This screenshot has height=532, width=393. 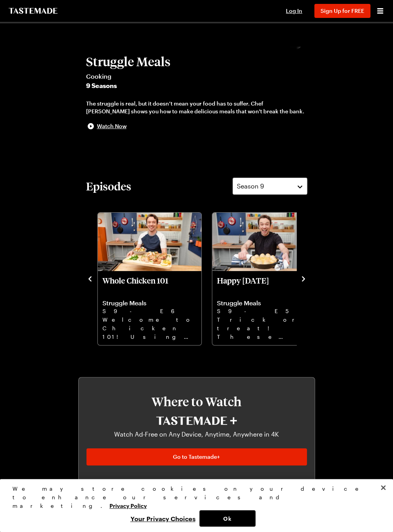 I want to click on span: Go to Tastemade+, so click(x=196, y=457).